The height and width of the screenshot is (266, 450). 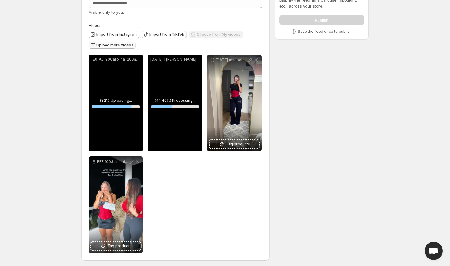 I want to click on div: REF 1003 annmichellofficial friend videoTag products, so click(x=116, y=205).